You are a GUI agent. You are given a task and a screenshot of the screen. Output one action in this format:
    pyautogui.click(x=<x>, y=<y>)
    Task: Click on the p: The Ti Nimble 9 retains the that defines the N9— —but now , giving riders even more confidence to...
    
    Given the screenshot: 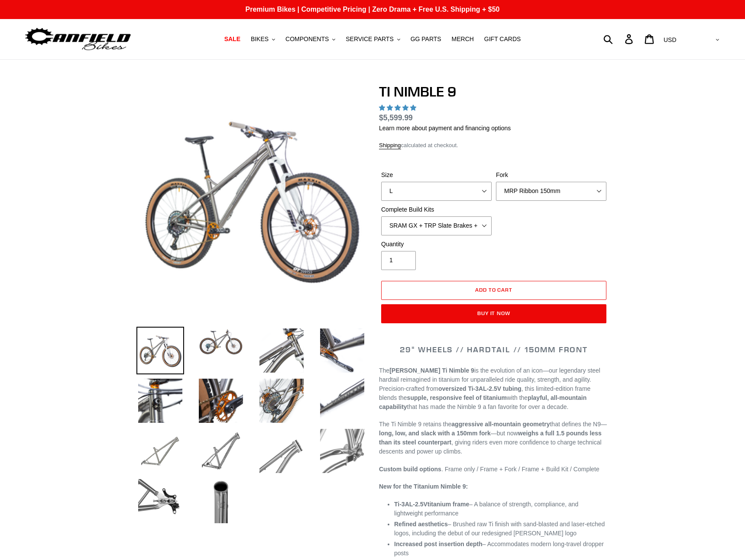 What is the action you would take?
    pyautogui.click(x=494, y=438)
    